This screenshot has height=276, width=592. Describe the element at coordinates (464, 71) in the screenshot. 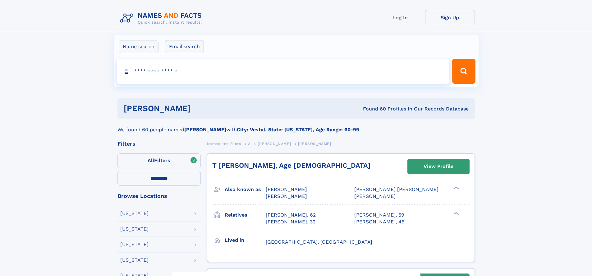

I see `button: Search Button` at that location.